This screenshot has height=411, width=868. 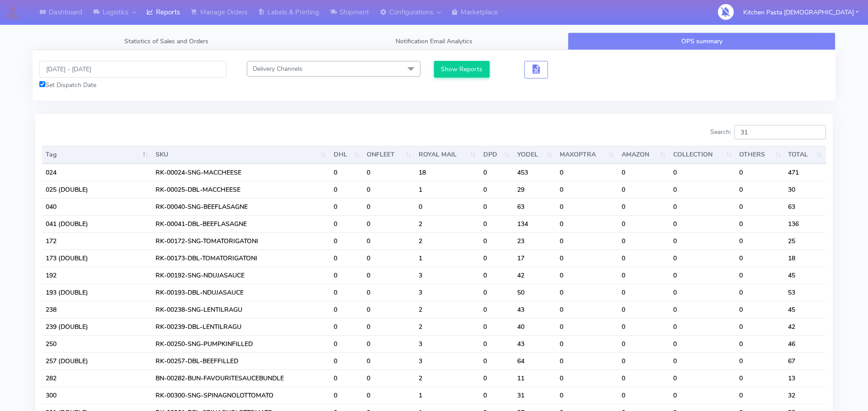 I want to click on td: 257 (DOUBLE), so click(x=97, y=361).